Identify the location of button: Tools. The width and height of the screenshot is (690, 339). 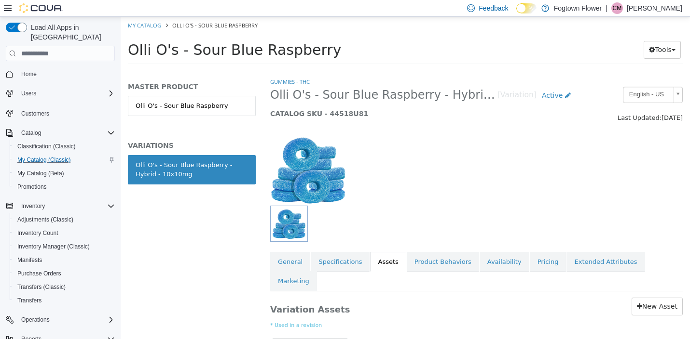
(541, 33).